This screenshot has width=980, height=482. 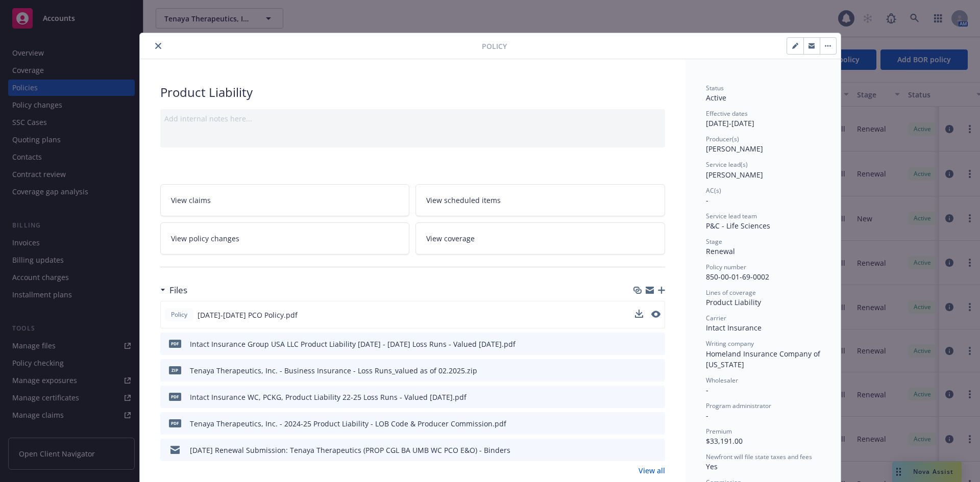 I want to click on a: View policy changes, so click(x=285, y=238).